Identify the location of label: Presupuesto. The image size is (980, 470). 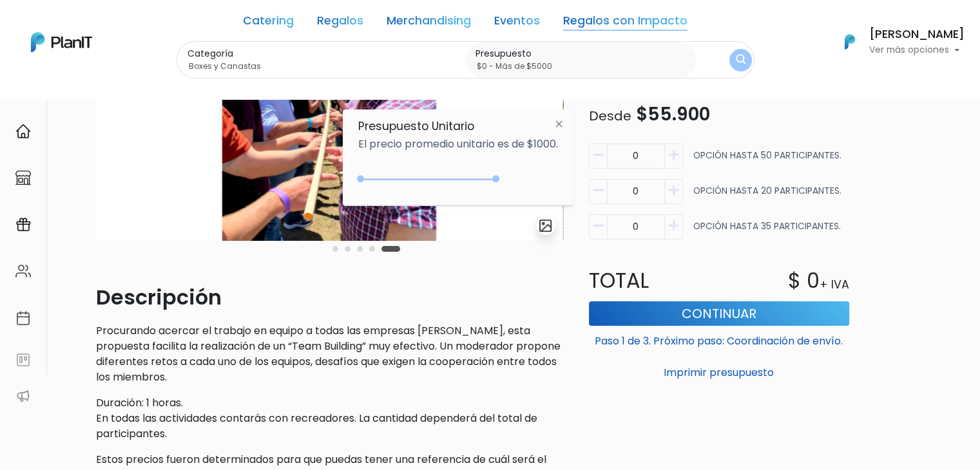
(583, 53).